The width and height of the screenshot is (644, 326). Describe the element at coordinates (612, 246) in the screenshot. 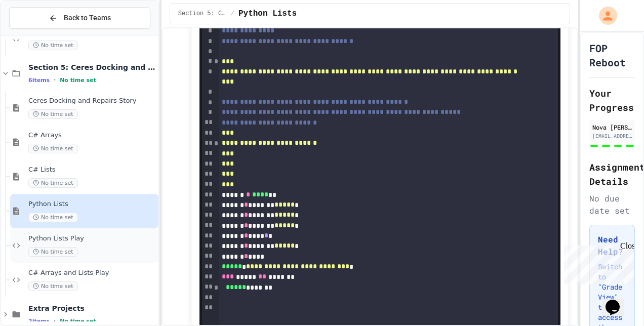

I see `h3: Need Help?` at that location.